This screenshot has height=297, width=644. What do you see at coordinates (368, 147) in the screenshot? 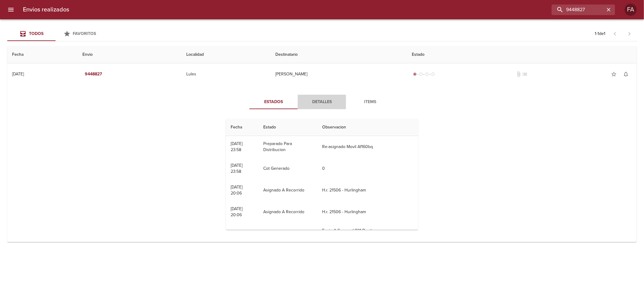
I see `td: Re-asignado Movil Af160bq` at bounding box center [368, 147].